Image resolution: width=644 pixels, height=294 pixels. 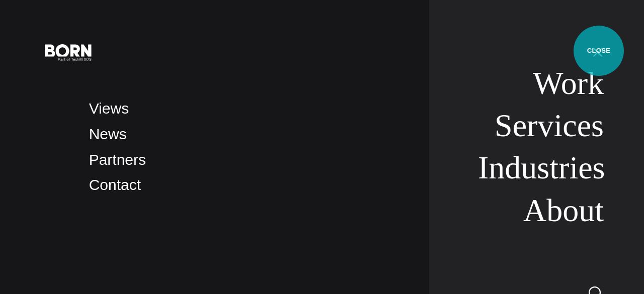 I want to click on a: Partners, so click(x=117, y=159).